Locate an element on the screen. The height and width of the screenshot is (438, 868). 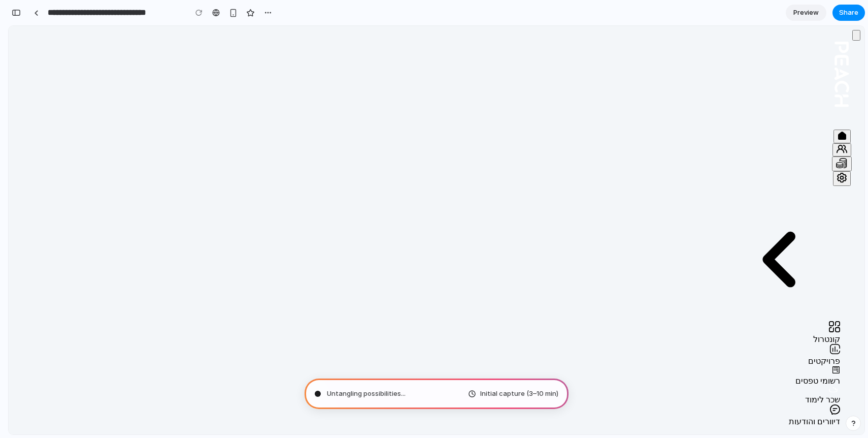
div: קונטרול is located at coordinates (772, 306).